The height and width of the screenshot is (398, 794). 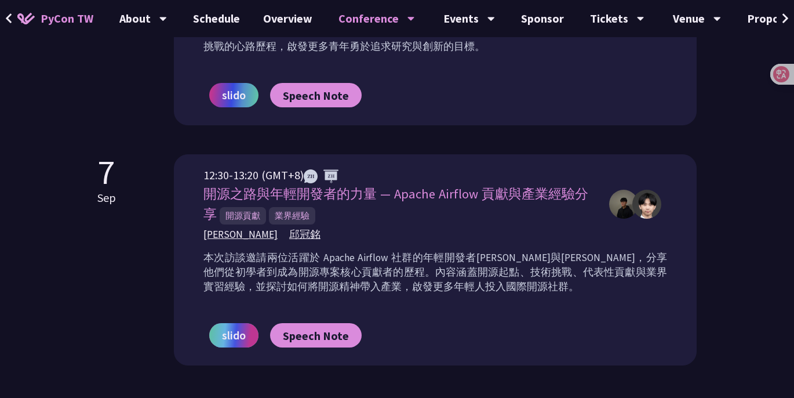 What do you see at coordinates (401, 175) in the screenshot?
I see `div: 12:30-13:20 (GMT+8)` at bounding box center [401, 175].